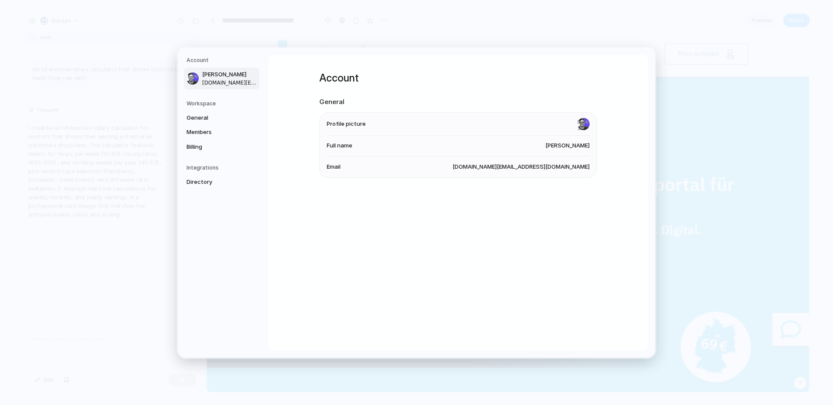 The height and width of the screenshot is (405, 833). What do you see at coordinates (458, 78) in the screenshot?
I see `h1: Account` at bounding box center [458, 78].